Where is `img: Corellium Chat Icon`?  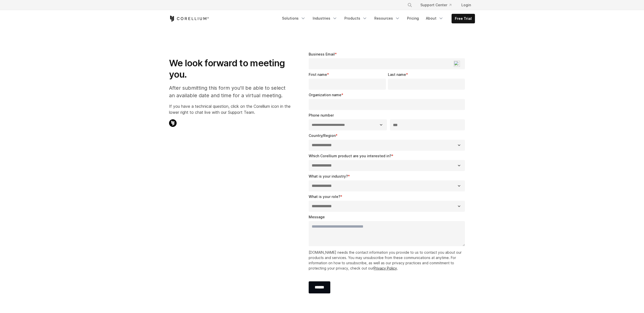 img: Corellium Chat Icon is located at coordinates (173, 123).